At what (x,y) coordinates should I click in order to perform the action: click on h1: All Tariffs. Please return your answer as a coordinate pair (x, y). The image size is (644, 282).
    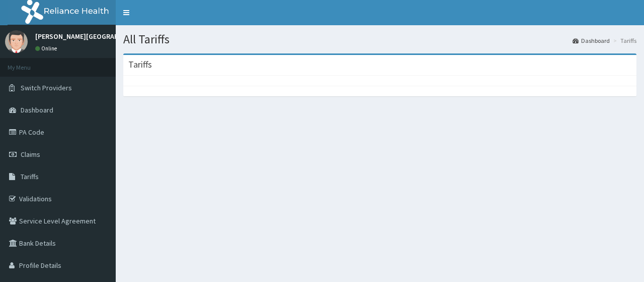
    Looking at the image, I should click on (380, 39).